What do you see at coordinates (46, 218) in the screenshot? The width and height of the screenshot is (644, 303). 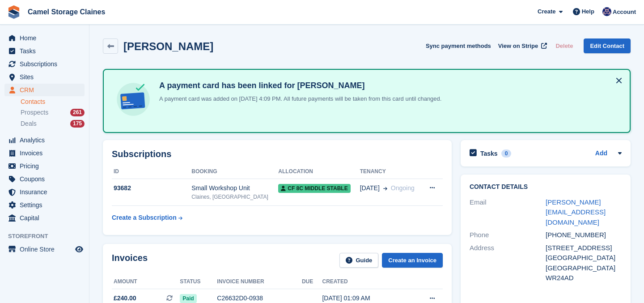 I see `span: Capital` at bounding box center [46, 218].